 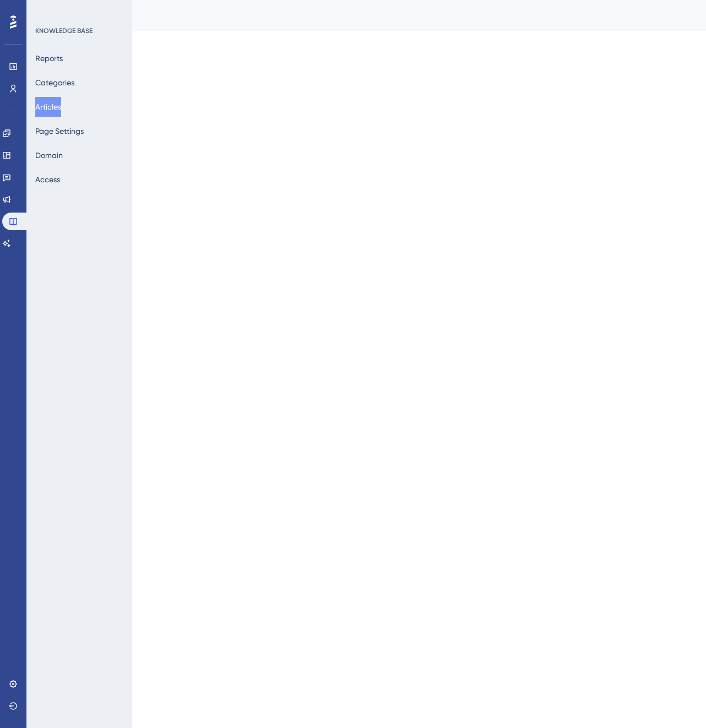 What do you see at coordinates (48, 107) in the screenshot?
I see `button: Articles` at bounding box center [48, 107].